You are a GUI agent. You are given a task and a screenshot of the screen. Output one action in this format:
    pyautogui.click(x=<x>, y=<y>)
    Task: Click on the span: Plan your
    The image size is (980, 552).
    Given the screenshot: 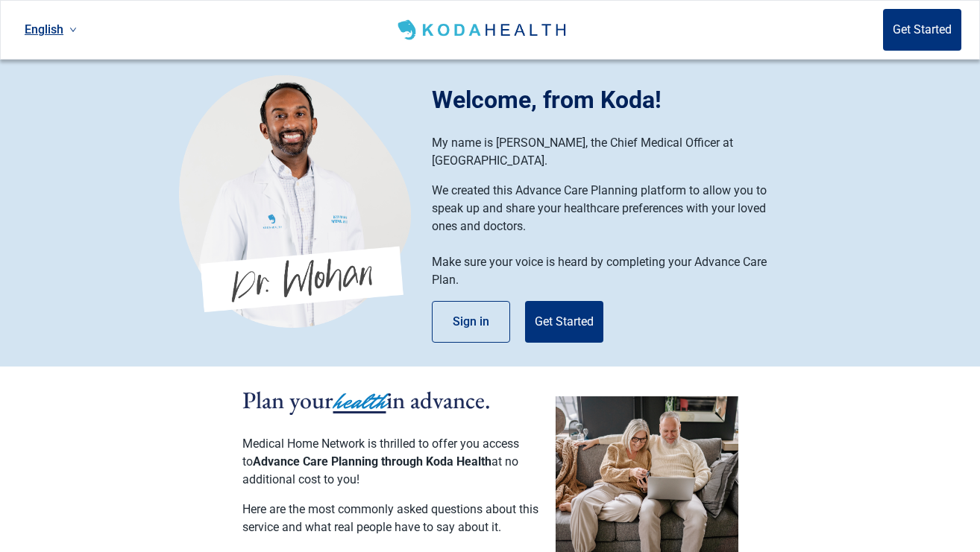 What is the action you would take?
    pyautogui.click(x=288, y=400)
    